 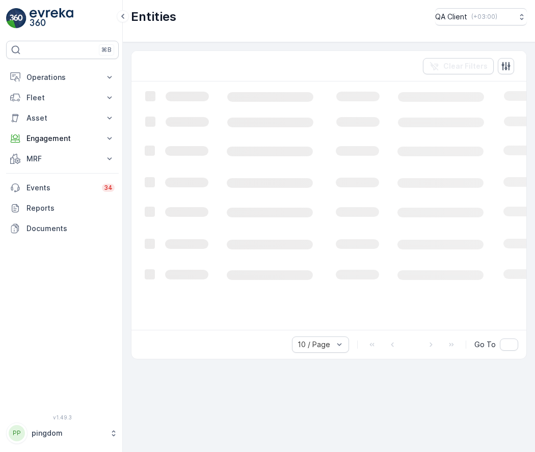 I want to click on span: v 1.49.3, so click(x=62, y=418).